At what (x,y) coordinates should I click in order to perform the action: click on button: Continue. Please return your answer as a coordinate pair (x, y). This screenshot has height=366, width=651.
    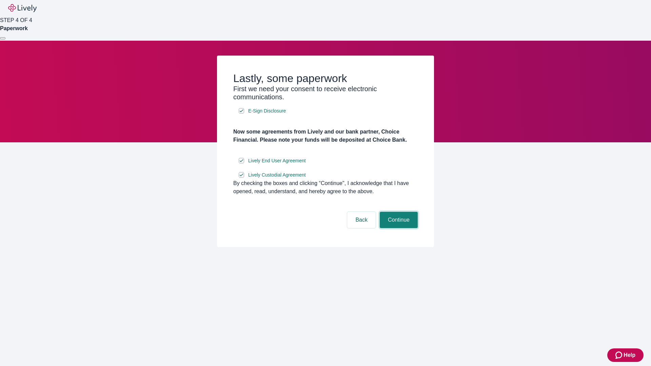
    Looking at the image, I should click on (399, 220).